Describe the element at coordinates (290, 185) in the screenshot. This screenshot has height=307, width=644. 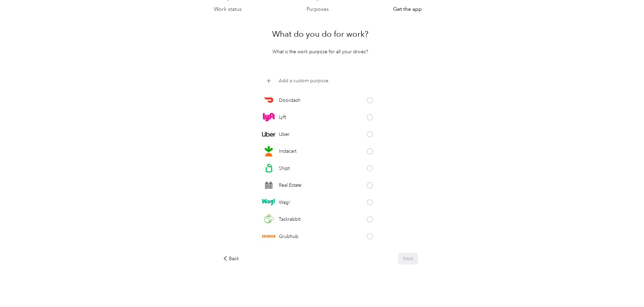
I see `p: Real Estate` at that location.